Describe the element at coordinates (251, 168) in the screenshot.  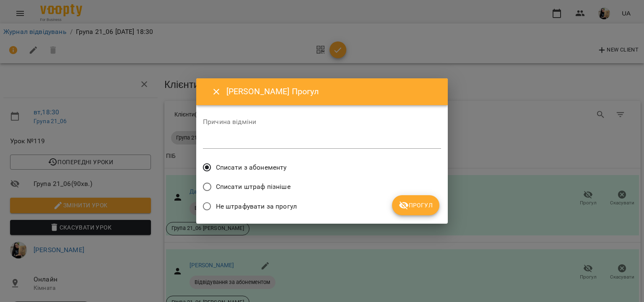
I see `span: Списати з абонементу` at that location.